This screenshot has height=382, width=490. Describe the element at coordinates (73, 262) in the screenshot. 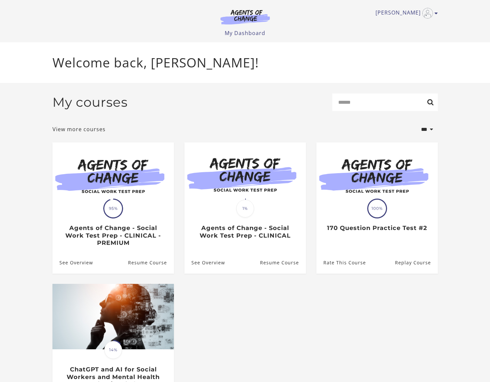

I see `a: Agents of Change - Social Work Test Prep - CLINICAL - PREMIUM: See Overview` at that location.